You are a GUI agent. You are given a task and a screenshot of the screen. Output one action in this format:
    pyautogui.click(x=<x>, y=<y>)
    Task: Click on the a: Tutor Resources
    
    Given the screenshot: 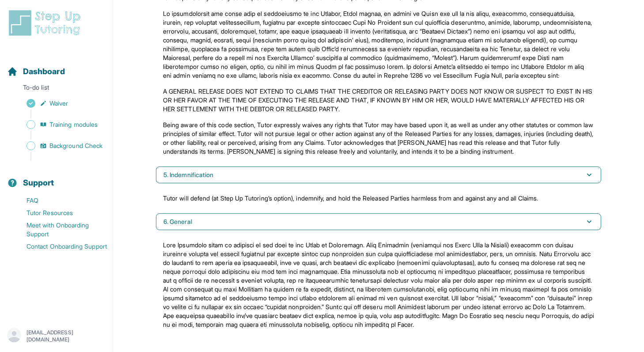 What is the action you would take?
    pyautogui.click(x=60, y=213)
    